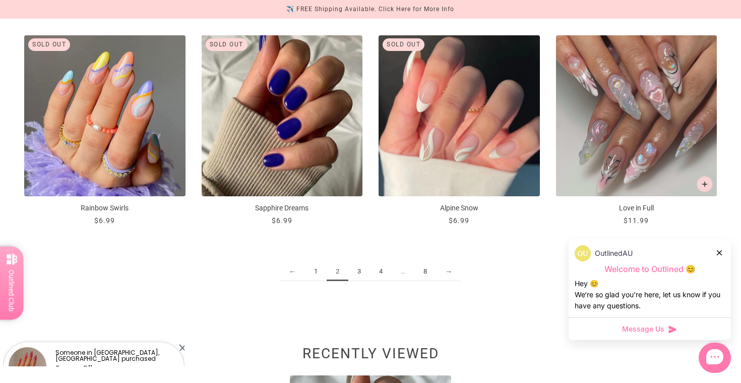 The width and height of the screenshot is (741, 383). I want to click on a: 4, so click(381, 271).